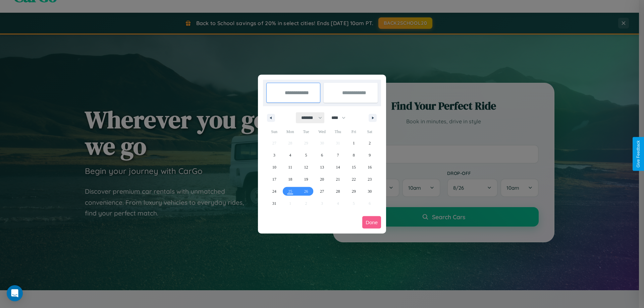  I want to click on span: 6, so click(322, 155).